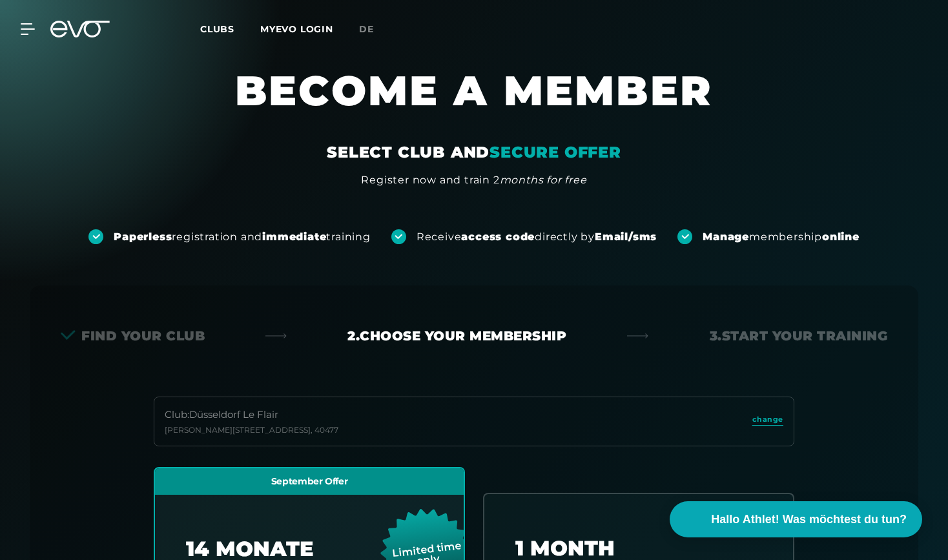  Describe the element at coordinates (767, 421) in the screenshot. I see `a: change` at that location.